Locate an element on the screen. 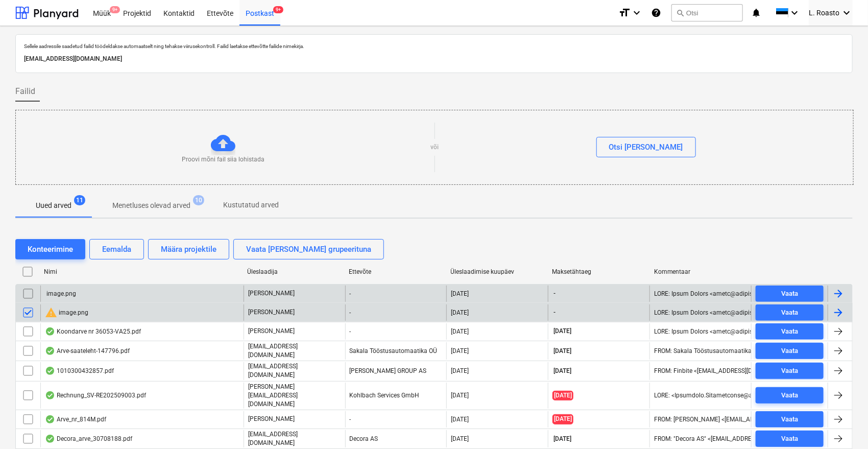 This screenshot has height=449, width=868. div: Konteerimine is located at coordinates (50, 249).